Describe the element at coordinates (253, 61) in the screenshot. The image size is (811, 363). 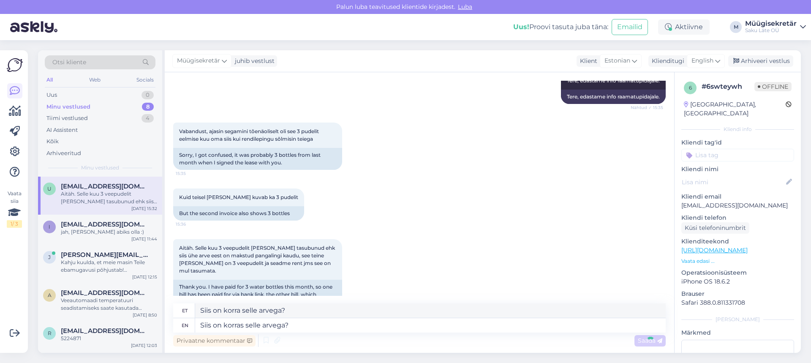
I see `div: juhib vestlust` at that location.